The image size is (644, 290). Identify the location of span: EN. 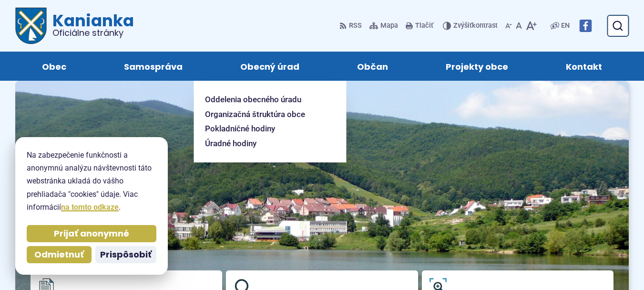
(565, 26).